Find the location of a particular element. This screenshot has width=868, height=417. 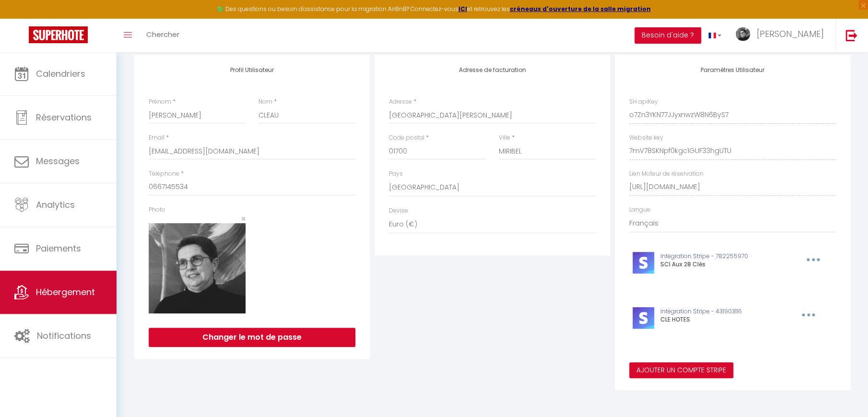

label: Photo is located at coordinates (157, 209).